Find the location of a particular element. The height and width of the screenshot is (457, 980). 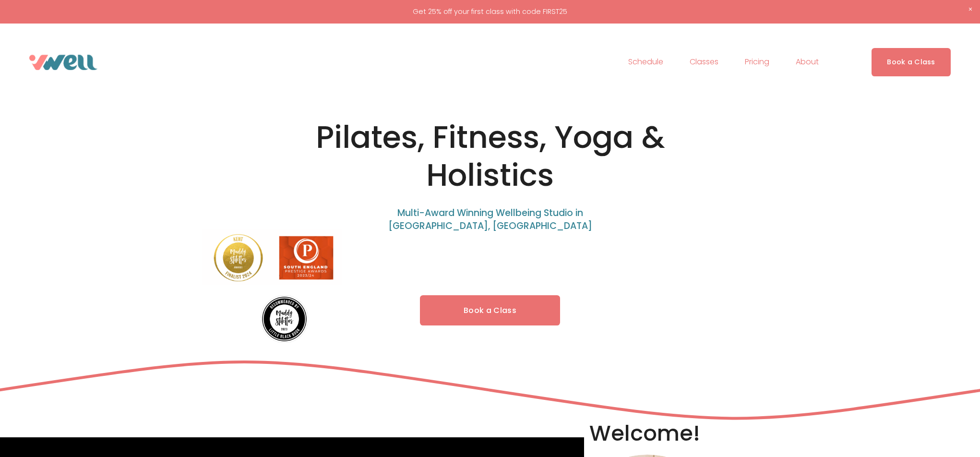

h1: Pilates, Fitness, Yoga & Holistics is located at coordinates (490, 157).